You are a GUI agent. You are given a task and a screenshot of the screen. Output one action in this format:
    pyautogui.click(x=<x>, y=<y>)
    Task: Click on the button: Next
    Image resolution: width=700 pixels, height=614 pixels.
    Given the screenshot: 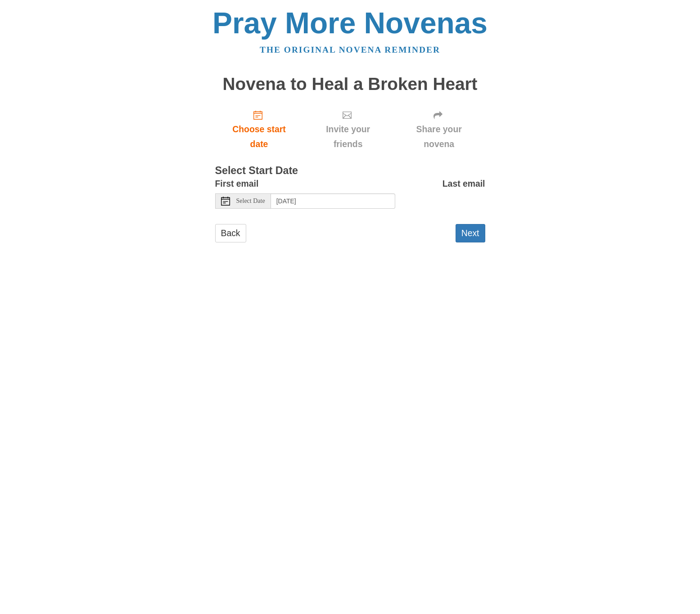 What is the action you would take?
    pyautogui.click(x=471, y=233)
    